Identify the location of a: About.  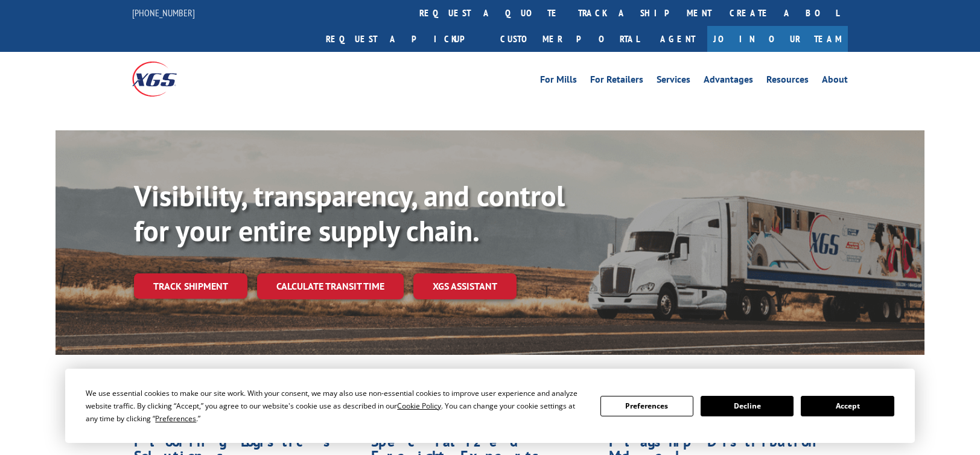
(835, 82).